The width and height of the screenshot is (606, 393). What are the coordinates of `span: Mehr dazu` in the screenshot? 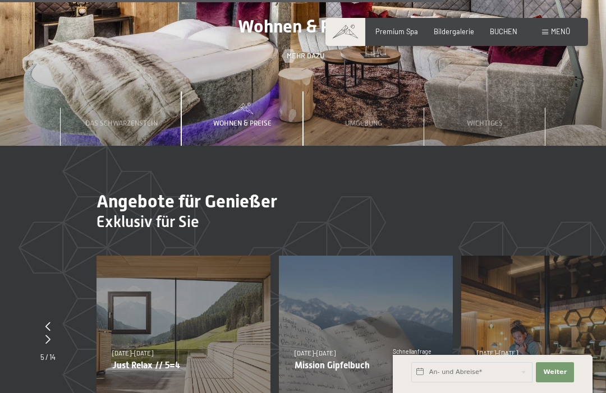 It's located at (305, 56).